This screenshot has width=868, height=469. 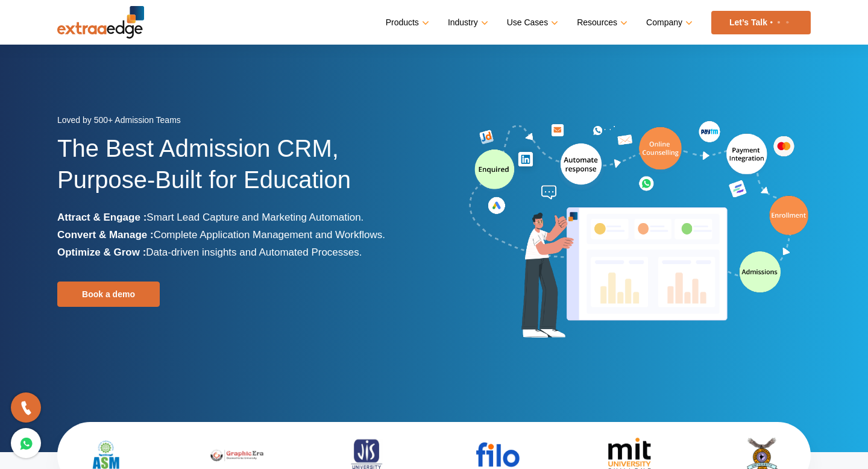 What do you see at coordinates (101, 217) in the screenshot?
I see `b: Attract & Engage :` at bounding box center [101, 217].